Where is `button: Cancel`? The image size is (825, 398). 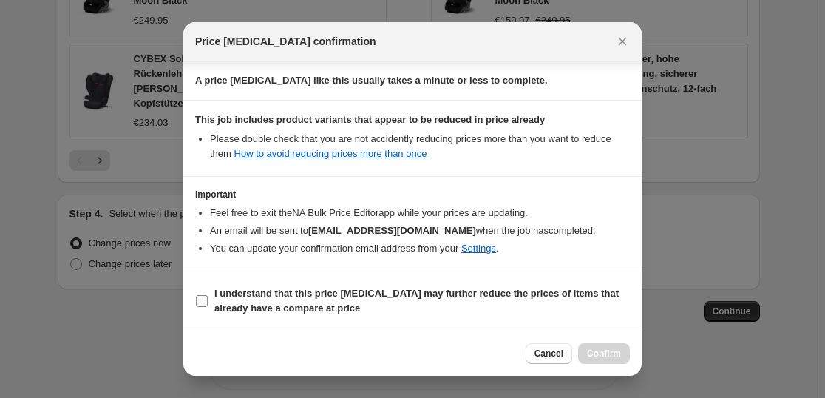 button: Cancel is located at coordinates (548, 353).